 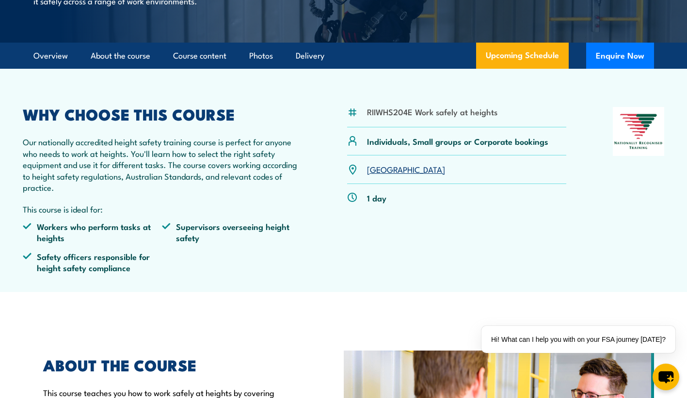 I want to click on a: Overview, so click(x=50, y=56).